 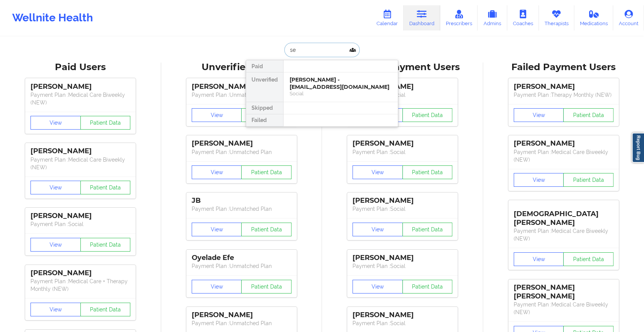 I want to click on div: Skipped Payment Users, so click(x=402, y=67).